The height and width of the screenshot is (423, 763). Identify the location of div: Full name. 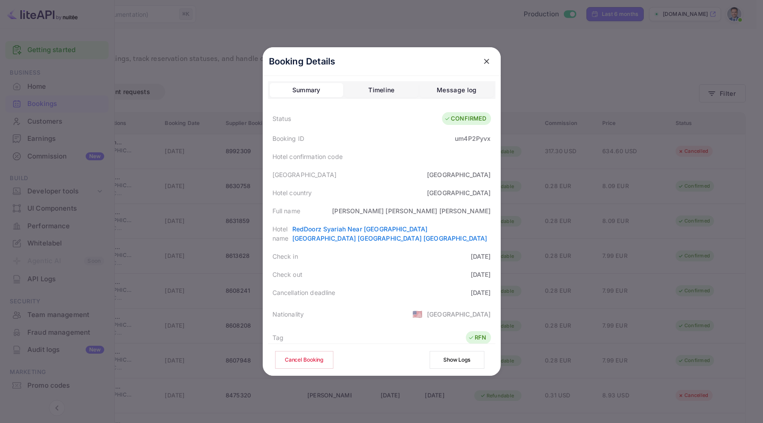
(286, 211).